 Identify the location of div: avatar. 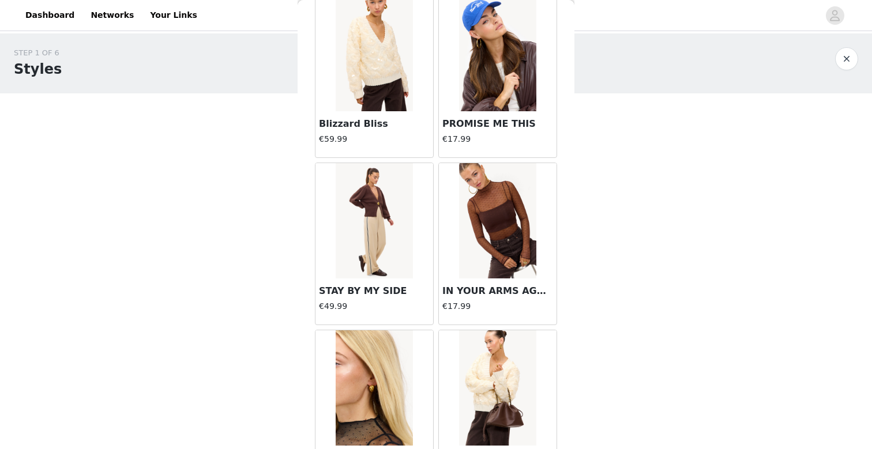
(835, 16).